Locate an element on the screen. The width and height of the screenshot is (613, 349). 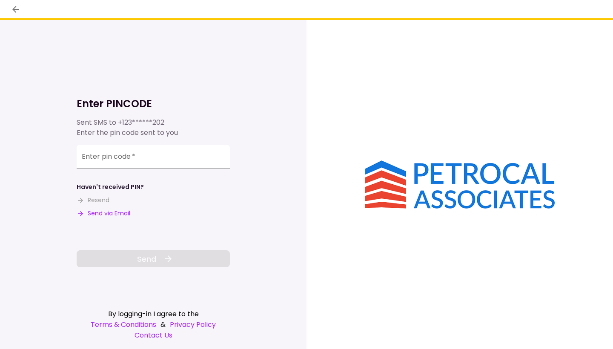
button: back is located at coordinates (16, 9).